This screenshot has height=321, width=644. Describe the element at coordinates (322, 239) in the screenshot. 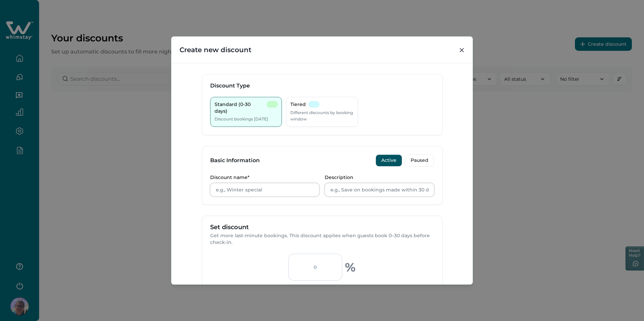

I see `p: Get more last-minute bookings. This discount applies when guests book 0–30 days before check-in.` at that location.